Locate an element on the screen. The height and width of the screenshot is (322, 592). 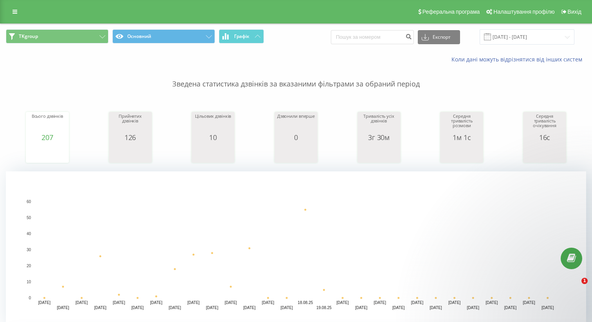
span: TKgroup is located at coordinates (28, 36).